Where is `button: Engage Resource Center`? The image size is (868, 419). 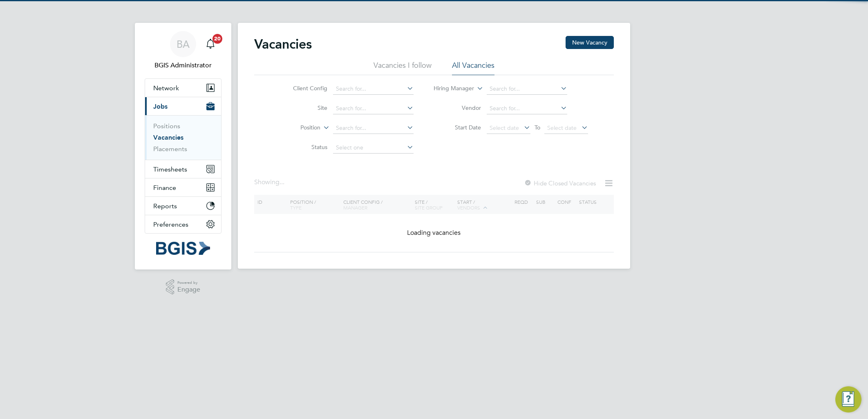
button: Engage Resource Center is located at coordinates (849, 400).